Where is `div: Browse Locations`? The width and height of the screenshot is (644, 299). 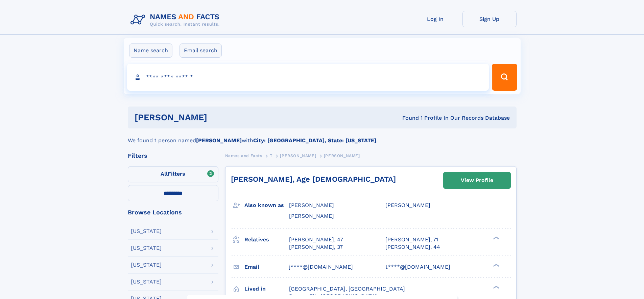
div: Browse Locations is located at coordinates (173, 213).